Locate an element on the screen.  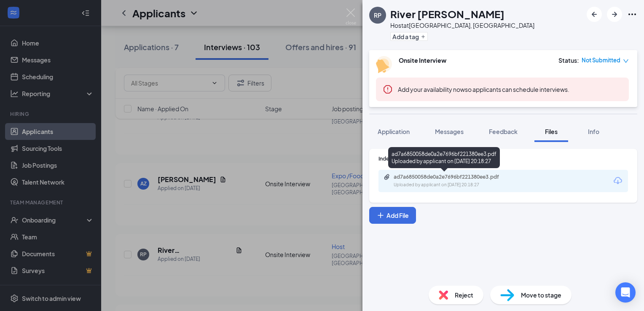
svg: Download is located at coordinates (618, 181).